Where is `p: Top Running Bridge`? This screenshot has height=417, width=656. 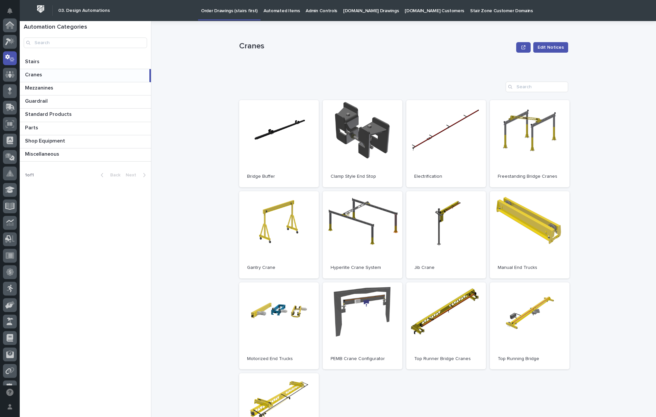 p: Top Running Bridge is located at coordinates (530, 359).